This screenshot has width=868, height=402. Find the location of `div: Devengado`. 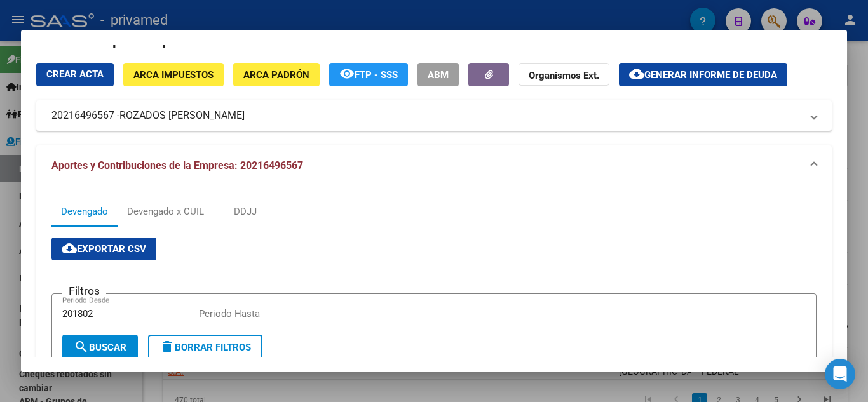

div: Devengado is located at coordinates (85, 211).